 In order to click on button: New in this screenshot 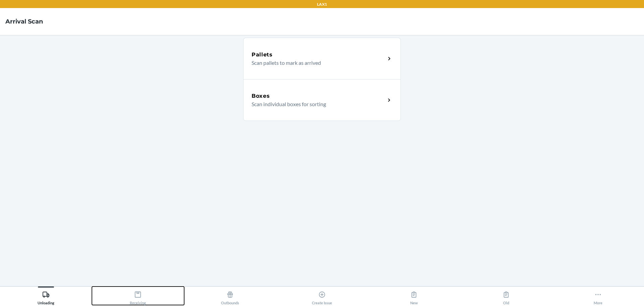, I will do `click(414, 295)`.